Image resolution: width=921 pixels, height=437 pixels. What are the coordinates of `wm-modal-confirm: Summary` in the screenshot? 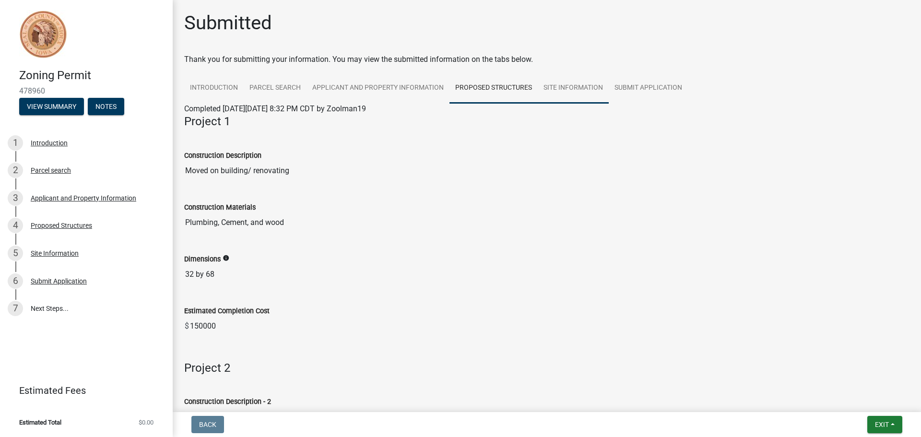 It's located at (51, 107).